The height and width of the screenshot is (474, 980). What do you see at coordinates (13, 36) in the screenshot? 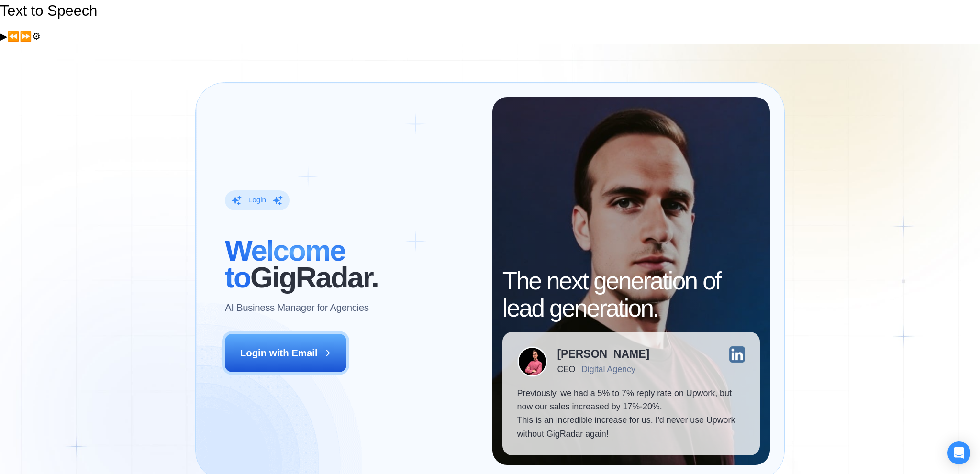
I see `button: Previous` at bounding box center [13, 36].